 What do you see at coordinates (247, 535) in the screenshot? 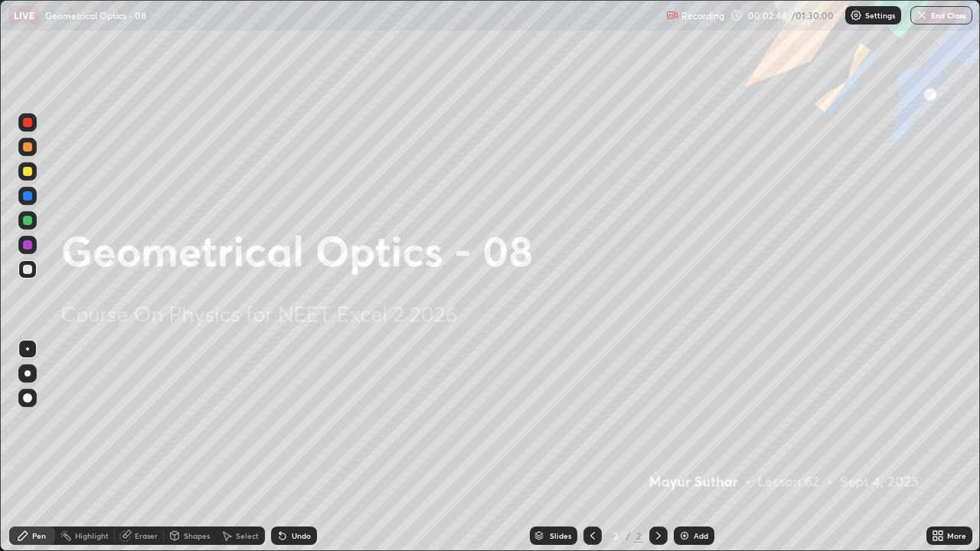
I see `div: Select` at bounding box center [247, 535].